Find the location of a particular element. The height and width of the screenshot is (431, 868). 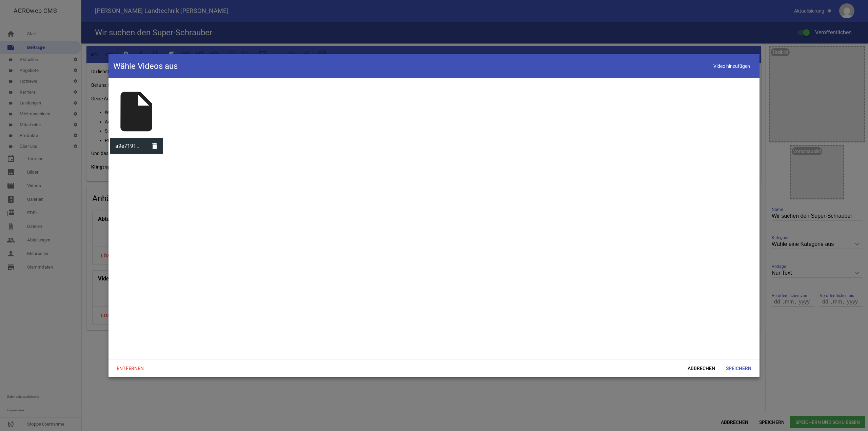

i: delete is located at coordinates (155, 146).